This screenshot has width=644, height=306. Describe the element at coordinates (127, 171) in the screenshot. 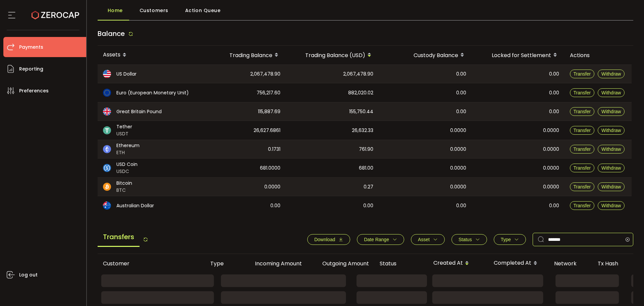

I see `span: USDC` at that location.